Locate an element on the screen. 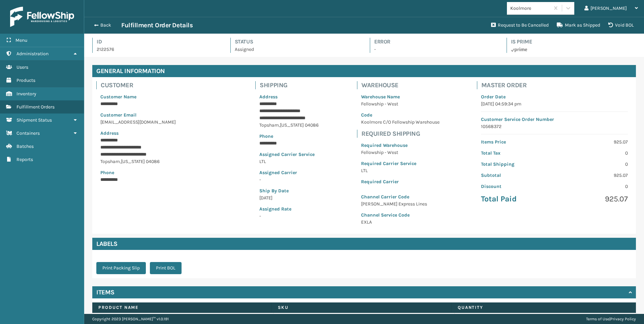 This screenshot has height=324, width=644. h4: Items is located at coordinates (106, 292).